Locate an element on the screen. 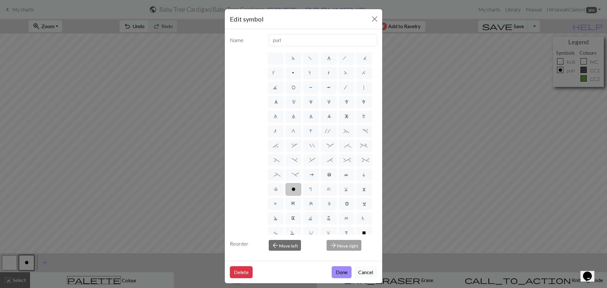 Image resolution: width=607 pixels, height=288 pixels. span: R is located at coordinates (275, 233).